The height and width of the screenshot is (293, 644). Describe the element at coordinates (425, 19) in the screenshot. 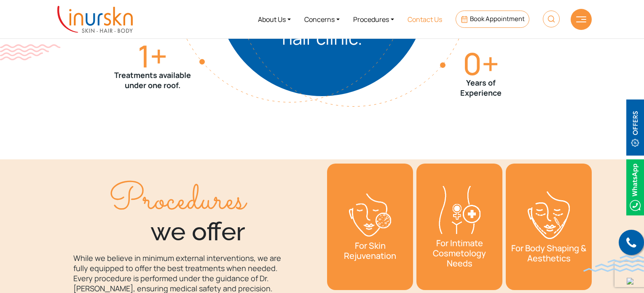

I see `a: Contact Us` at that location.